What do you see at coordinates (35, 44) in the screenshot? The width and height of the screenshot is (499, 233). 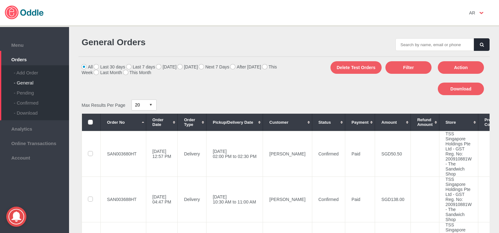 I see `span: Menu` at bounding box center [35, 44].